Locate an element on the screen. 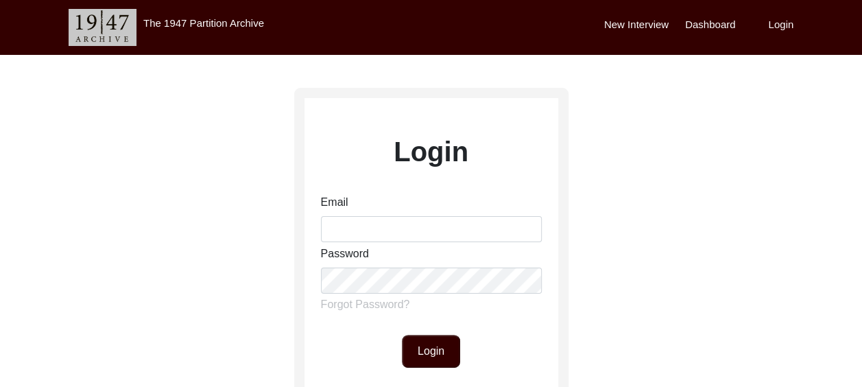  button: Login is located at coordinates (431, 351).